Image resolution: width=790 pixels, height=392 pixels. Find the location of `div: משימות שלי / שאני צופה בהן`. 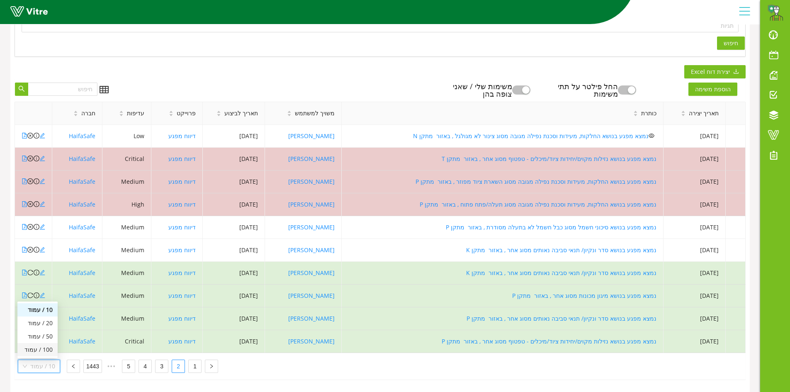

div: משימות שלי / שאני צופה בהן is located at coordinates (477, 90).